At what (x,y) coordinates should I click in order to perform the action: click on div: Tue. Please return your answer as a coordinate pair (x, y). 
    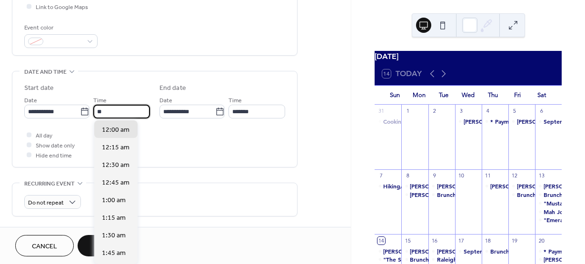
    Looking at the image, I should click on (443, 95).